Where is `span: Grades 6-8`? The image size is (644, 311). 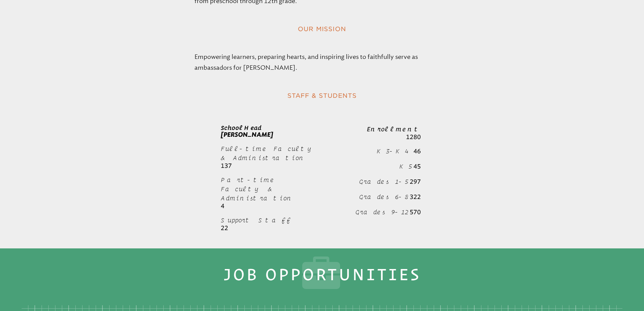 span: Grades 6-8 is located at coordinates (384, 197).